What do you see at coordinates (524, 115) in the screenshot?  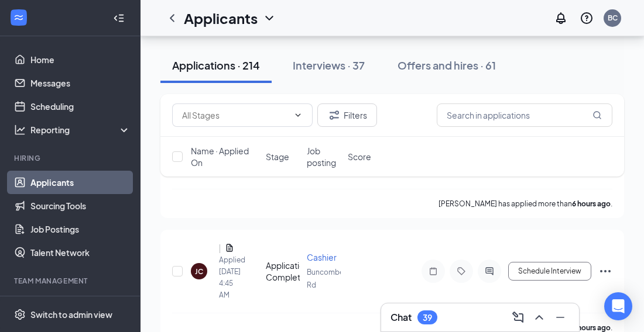 I see `input: Search in applications` at bounding box center [524, 115].